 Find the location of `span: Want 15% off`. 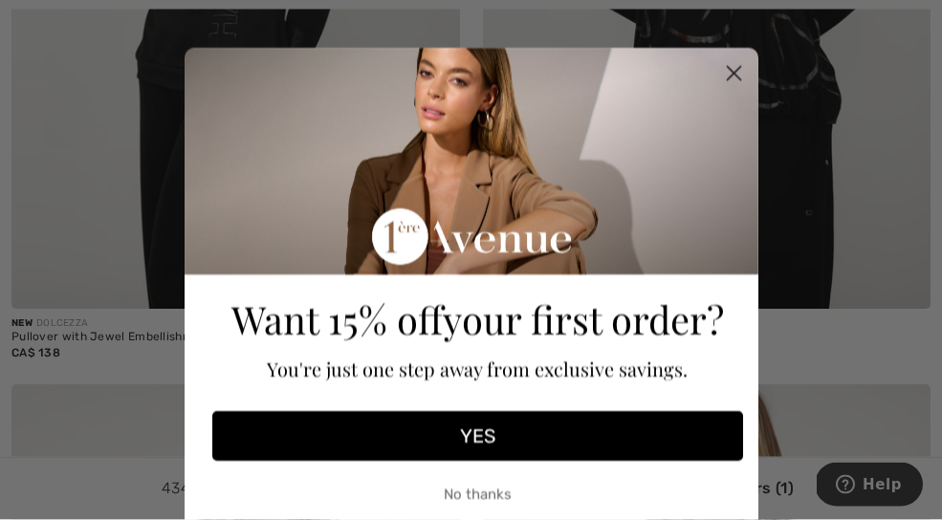

span: Want 15% off is located at coordinates (337, 318).